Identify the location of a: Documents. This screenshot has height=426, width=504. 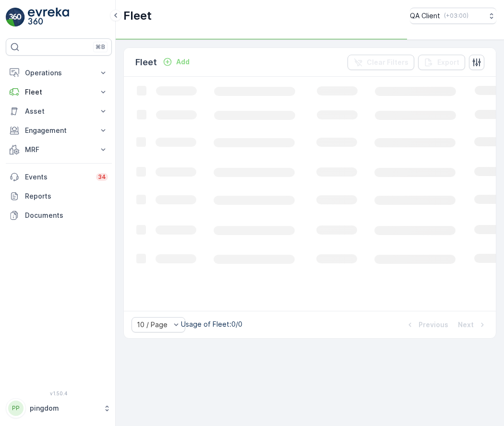
(59, 216).